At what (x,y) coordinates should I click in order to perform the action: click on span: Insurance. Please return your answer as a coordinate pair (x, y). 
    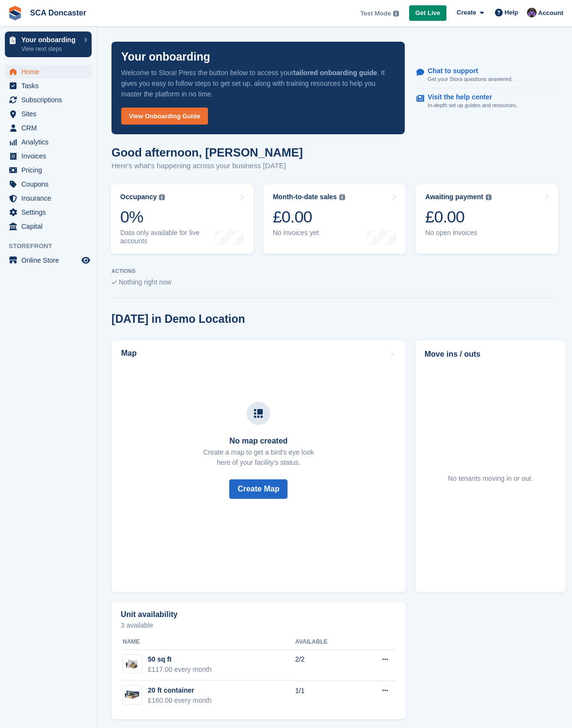
    Looking at the image, I should click on (50, 198).